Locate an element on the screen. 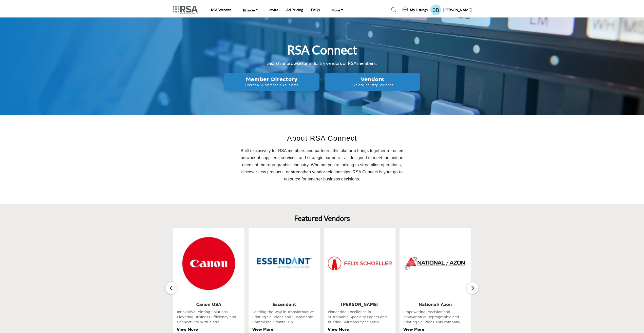 The width and height of the screenshot is (644, 333). div: Pioneering Excellence in Sustainable Specialty Papers and Printing Solutions Specializin... is located at coordinates (360, 321).